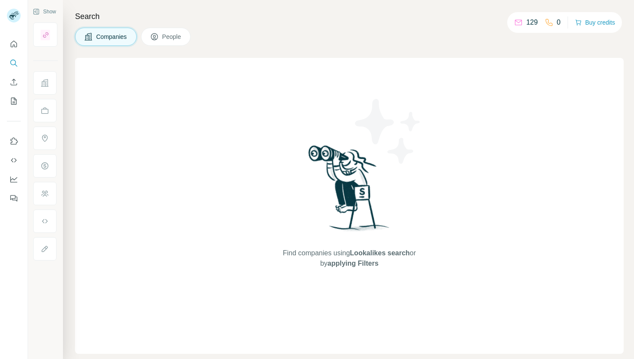 The image size is (634, 359). What do you see at coordinates (14, 160) in the screenshot?
I see `button: Use Surfe API` at bounding box center [14, 160].